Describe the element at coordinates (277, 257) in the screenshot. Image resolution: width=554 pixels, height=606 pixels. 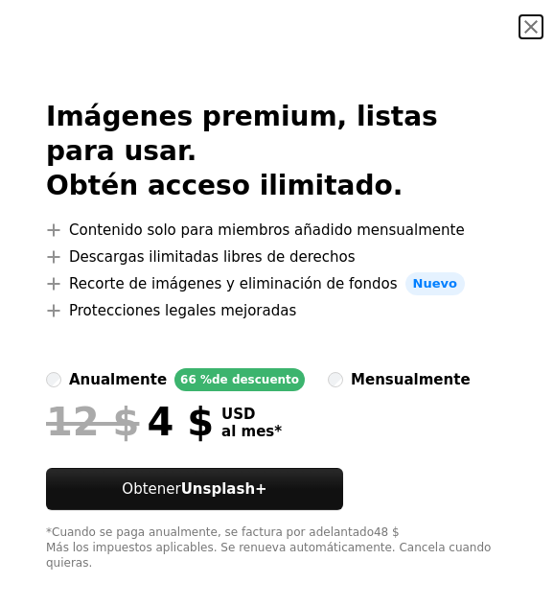
I see `li: Descargas ilimitadas libres de derechos` at that location.